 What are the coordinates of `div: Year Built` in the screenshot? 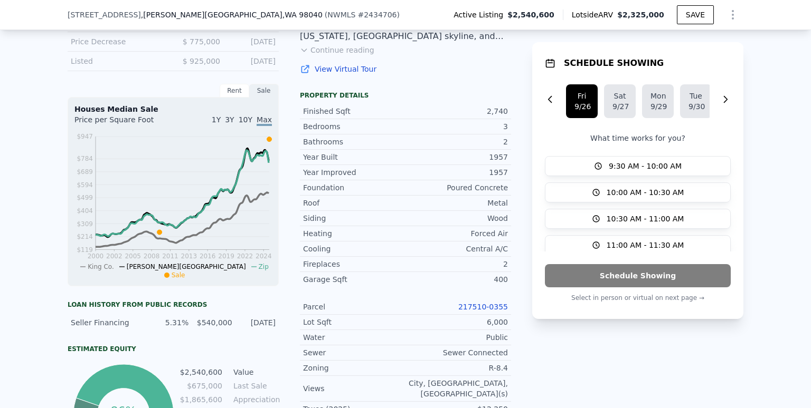 It's located at (354, 157).